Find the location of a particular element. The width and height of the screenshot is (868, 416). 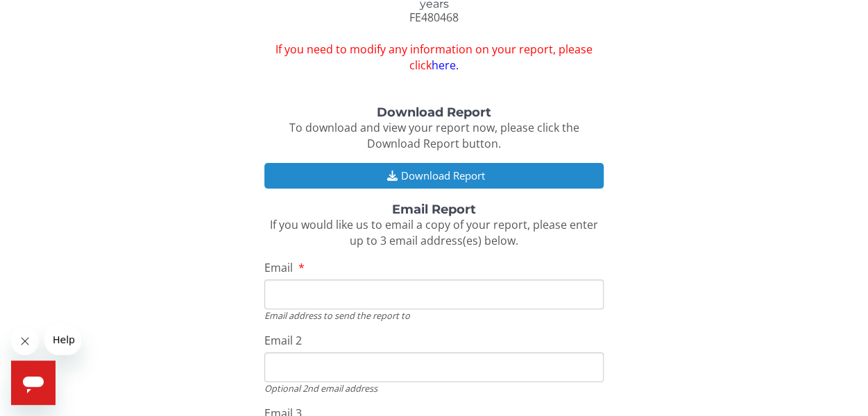

span: If you need to modify any information on your report, please click is located at coordinates (434, 58).